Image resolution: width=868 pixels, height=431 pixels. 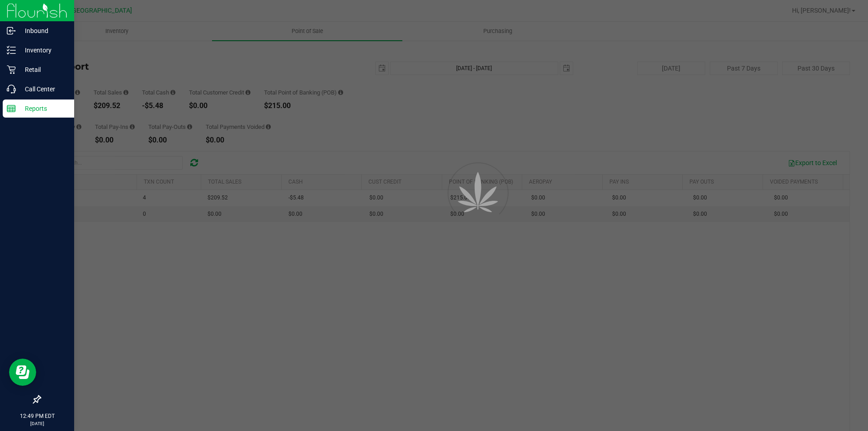 I want to click on p: Inbound, so click(x=43, y=31).